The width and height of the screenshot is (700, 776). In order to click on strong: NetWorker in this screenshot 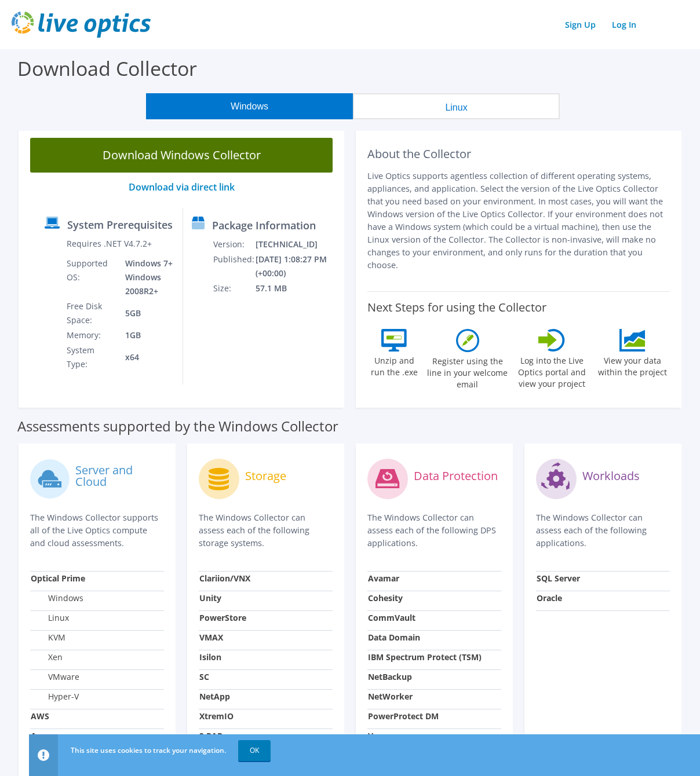, I will do `click(390, 696)`.